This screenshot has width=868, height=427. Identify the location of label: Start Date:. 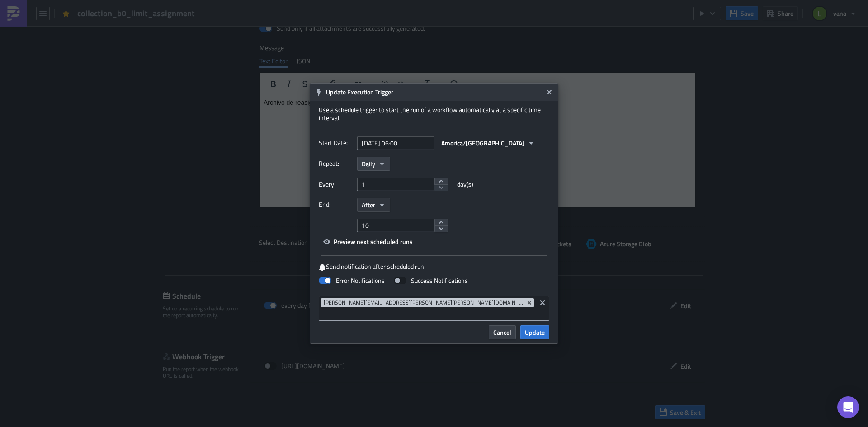
(336, 143).